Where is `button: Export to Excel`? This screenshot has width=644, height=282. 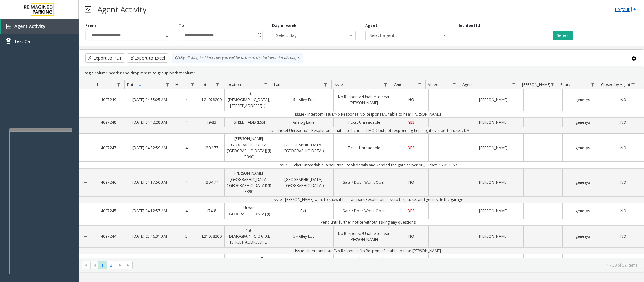 button: Export to Excel is located at coordinates (147, 58).